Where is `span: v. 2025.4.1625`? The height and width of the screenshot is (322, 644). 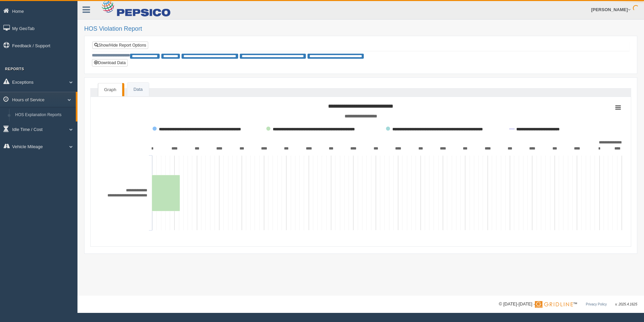 span: v. 2025.4.1625 is located at coordinates (627, 304).